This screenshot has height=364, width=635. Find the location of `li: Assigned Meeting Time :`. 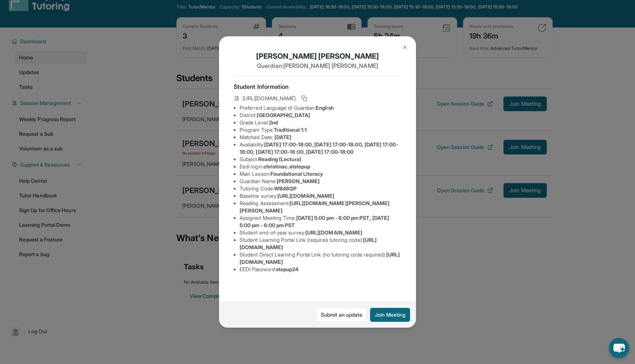

li: Assigned Meeting Time : is located at coordinates (320, 222).